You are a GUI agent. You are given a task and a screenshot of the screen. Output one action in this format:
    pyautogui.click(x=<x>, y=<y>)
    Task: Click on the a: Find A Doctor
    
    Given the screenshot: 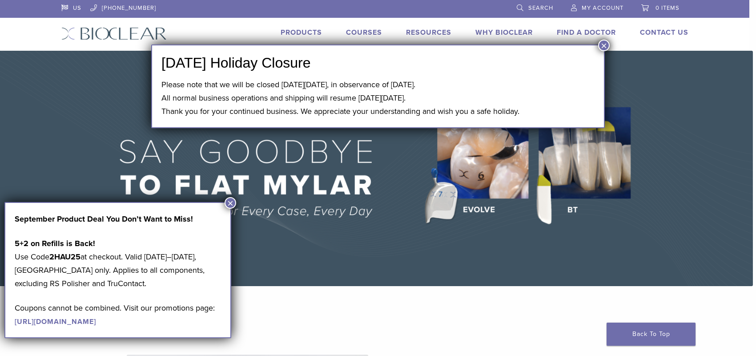 What is the action you would take?
    pyautogui.click(x=586, y=32)
    